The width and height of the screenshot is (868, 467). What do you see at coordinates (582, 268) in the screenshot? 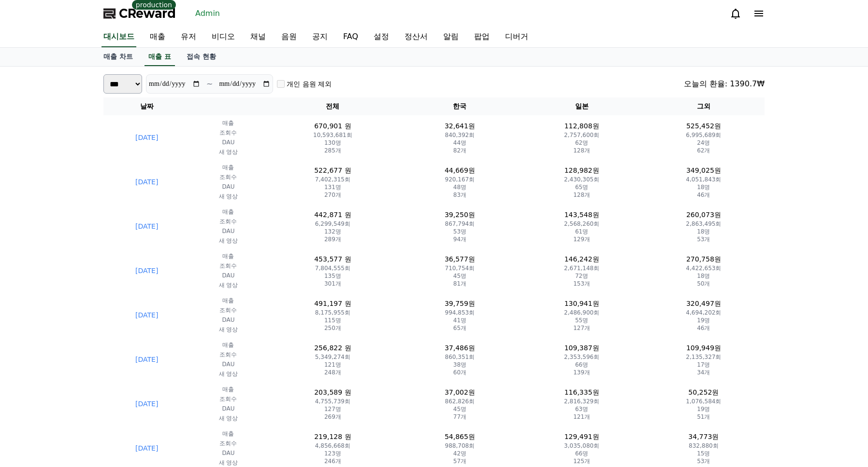
I see `p: 2,671,148회` at bounding box center [582, 268].